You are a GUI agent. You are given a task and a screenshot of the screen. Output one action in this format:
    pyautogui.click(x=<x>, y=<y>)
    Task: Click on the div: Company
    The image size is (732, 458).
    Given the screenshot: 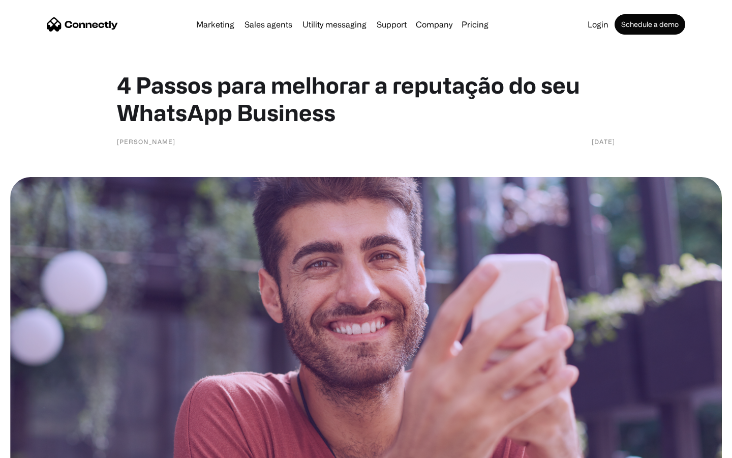 What is the action you would take?
    pyautogui.click(x=434, y=24)
    